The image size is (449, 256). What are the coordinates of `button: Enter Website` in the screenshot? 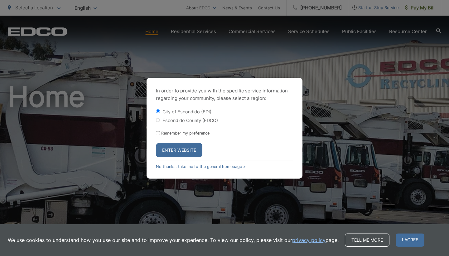 It's located at (179, 150).